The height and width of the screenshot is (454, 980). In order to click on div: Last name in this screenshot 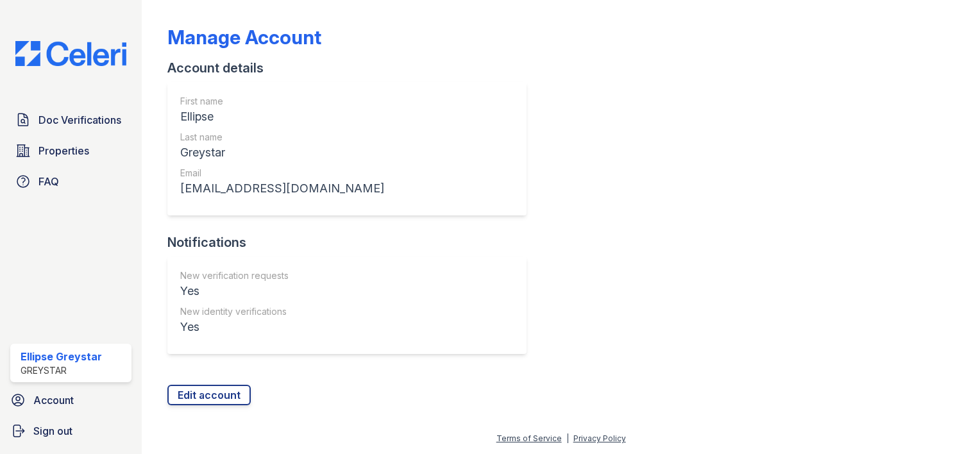, I will do `click(282, 137)`.